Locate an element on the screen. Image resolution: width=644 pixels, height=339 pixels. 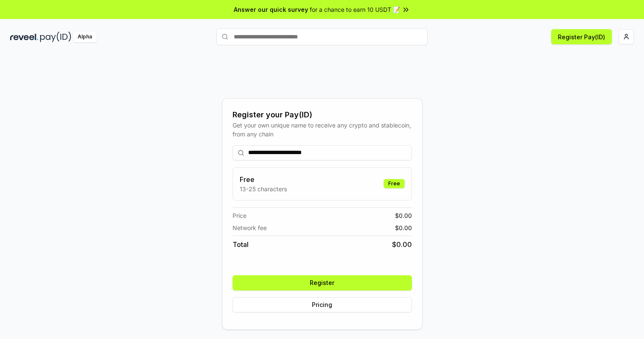
button: Pricing is located at coordinates (322, 305).